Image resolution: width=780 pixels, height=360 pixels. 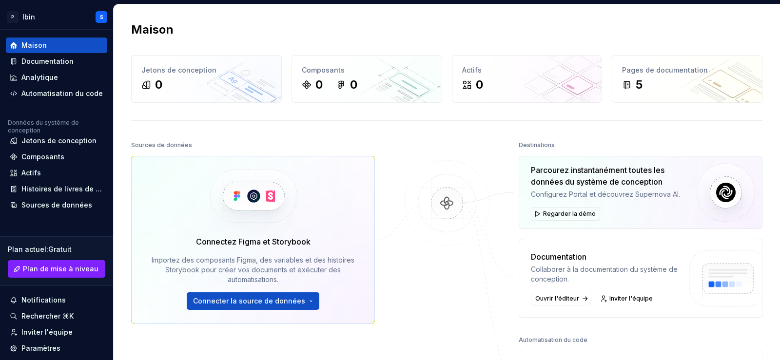 I want to click on font: Paramètres, so click(x=41, y=348).